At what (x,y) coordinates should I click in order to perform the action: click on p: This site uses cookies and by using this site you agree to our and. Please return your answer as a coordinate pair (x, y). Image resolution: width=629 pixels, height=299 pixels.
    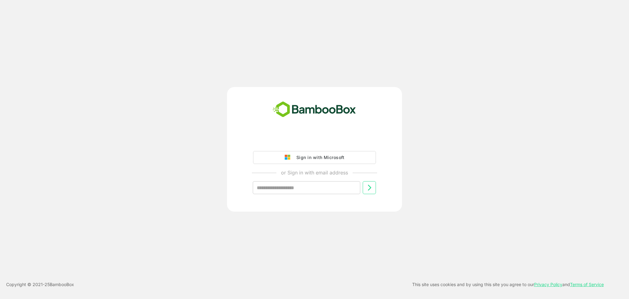
    Looking at the image, I should click on (508, 284).